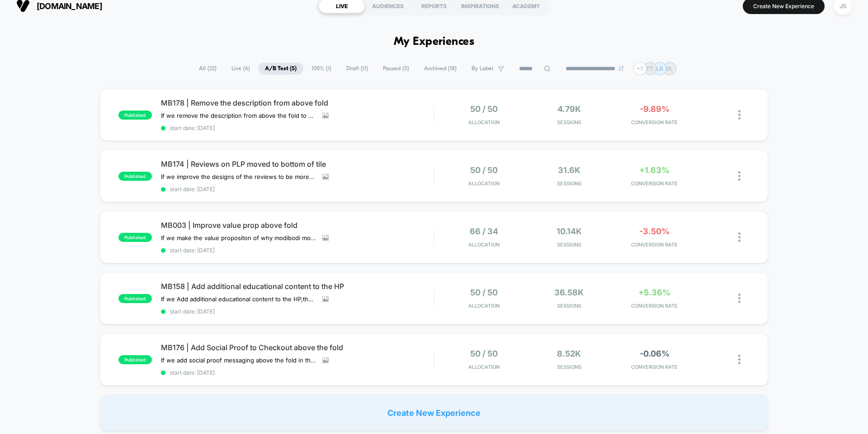 The height and width of the screenshot is (434, 868). Describe the element at coordinates (654, 170) in the screenshot. I see `span: +1.63%` at that location.